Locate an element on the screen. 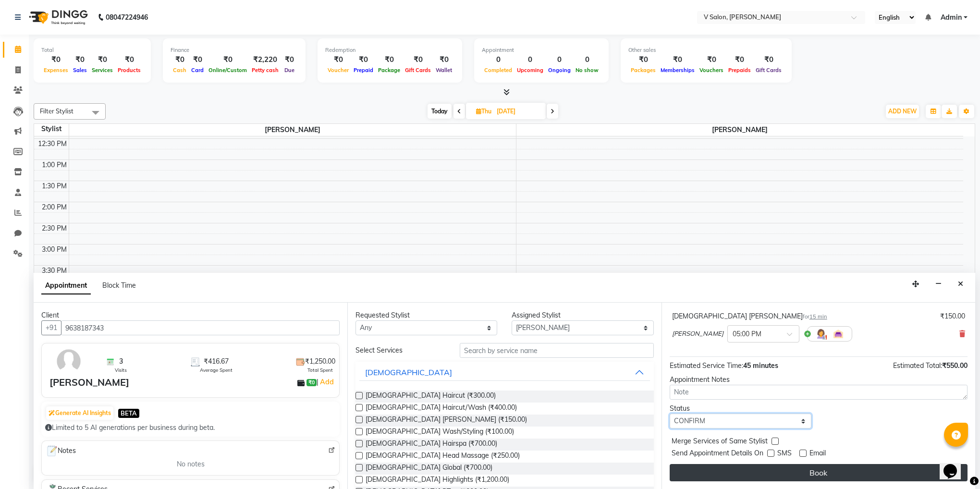  span: Products is located at coordinates (130, 70).